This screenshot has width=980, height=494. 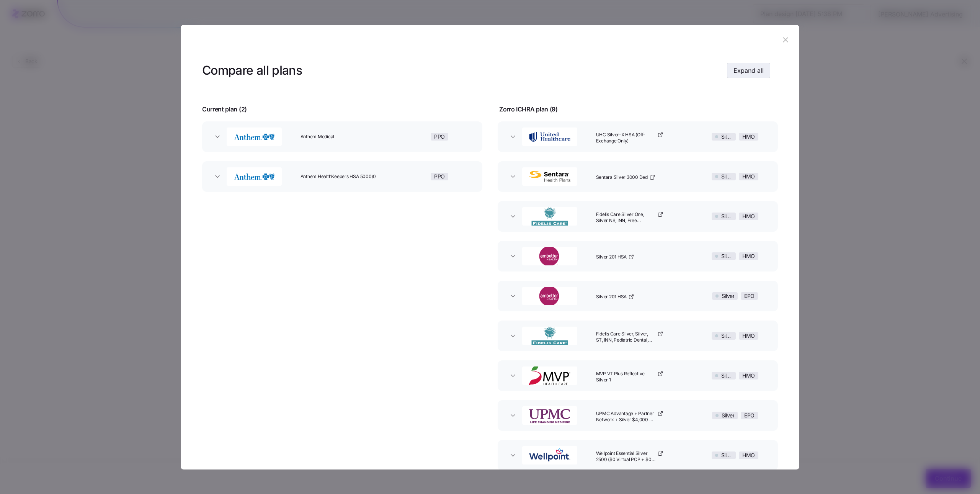 I want to click on span: MVP VT Plus Reflective Silver 1, so click(x=626, y=377).